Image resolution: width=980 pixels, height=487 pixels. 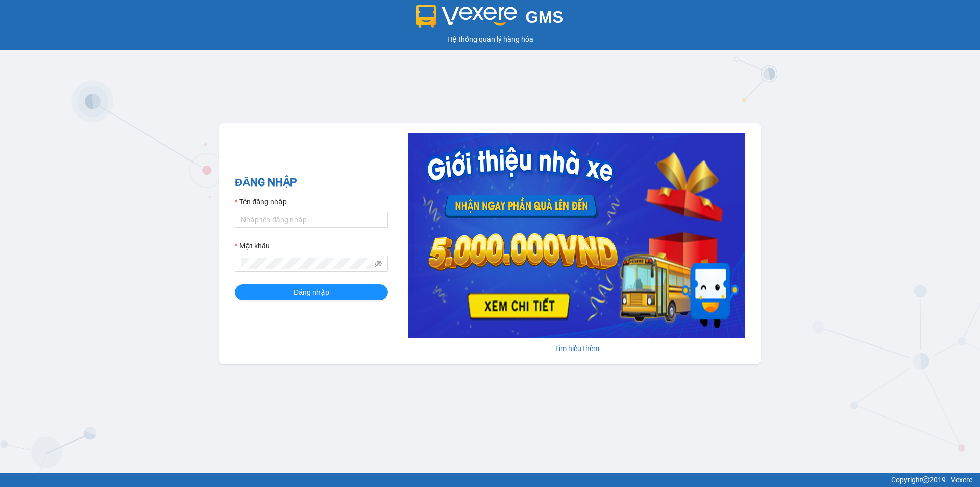 I want to click on span: copyright, so click(x=926, y=480).